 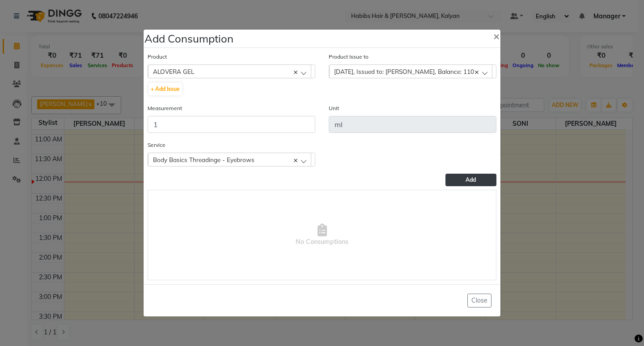 What do you see at coordinates (165, 108) in the screenshot?
I see `label: Measurement` at bounding box center [165, 108].